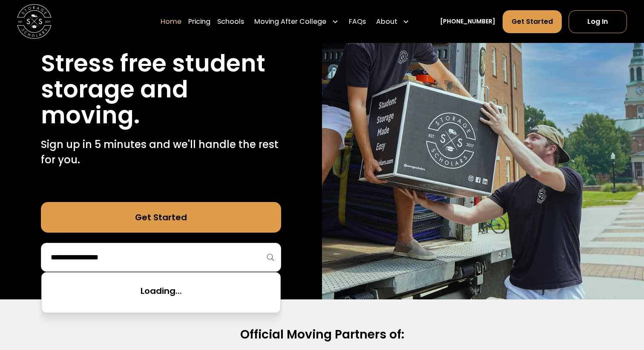 The width and height of the screenshot is (644, 350). I want to click on p: Sign up in 5 minutes and we'll handle the rest for you., so click(161, 152).